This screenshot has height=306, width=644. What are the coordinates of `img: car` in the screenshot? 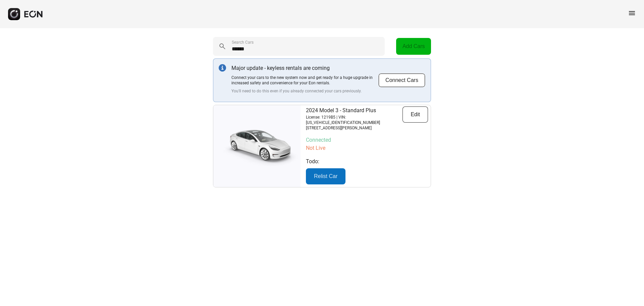 It's located at (257, 146).